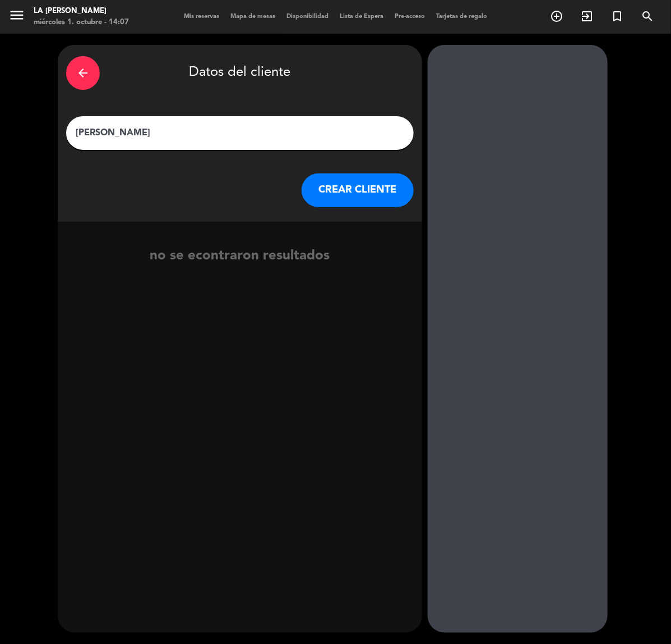  I want to click on div: no se econtraron resultados, so click(240, 256).